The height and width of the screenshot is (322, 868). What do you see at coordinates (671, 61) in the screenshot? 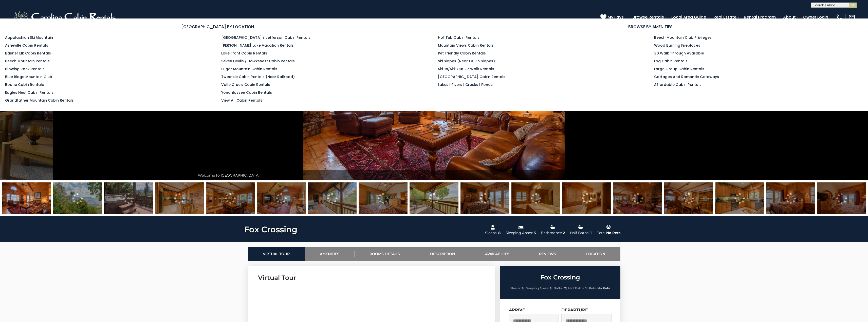
I see `a: Log Cabin Rentals` at bounding box center [671, 61].